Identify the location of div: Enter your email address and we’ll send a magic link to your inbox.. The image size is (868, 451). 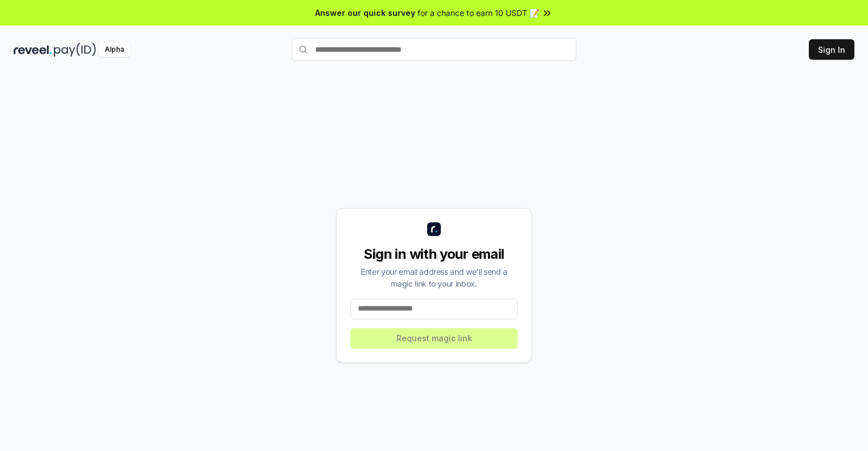
(434, 278).